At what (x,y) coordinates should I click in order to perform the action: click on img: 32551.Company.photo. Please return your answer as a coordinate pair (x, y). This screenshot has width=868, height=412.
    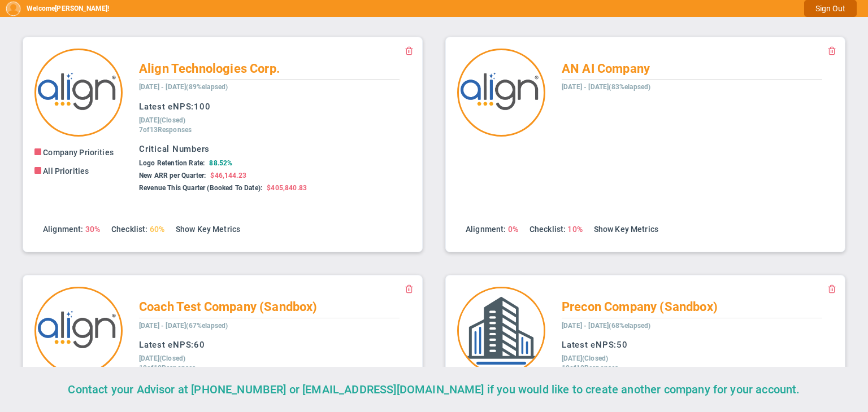
    Looking at the image, I should click on (501, 93).